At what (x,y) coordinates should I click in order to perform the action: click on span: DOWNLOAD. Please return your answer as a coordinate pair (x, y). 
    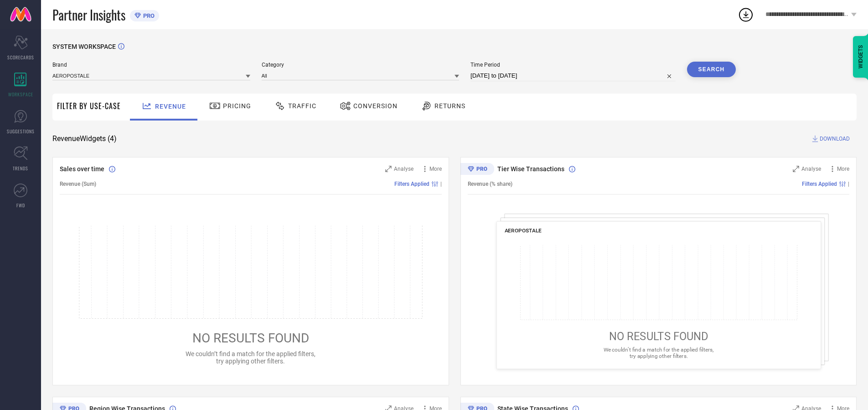
    Looking at the image, I should click on (835, 139).